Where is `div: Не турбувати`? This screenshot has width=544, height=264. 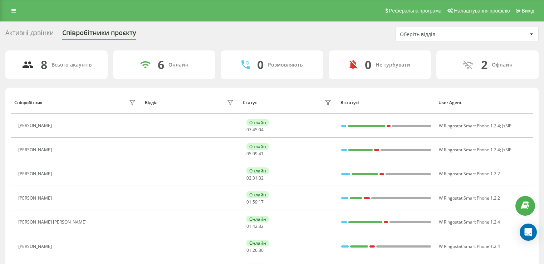
div: Не турбувати is located at coordinates (393, 65).